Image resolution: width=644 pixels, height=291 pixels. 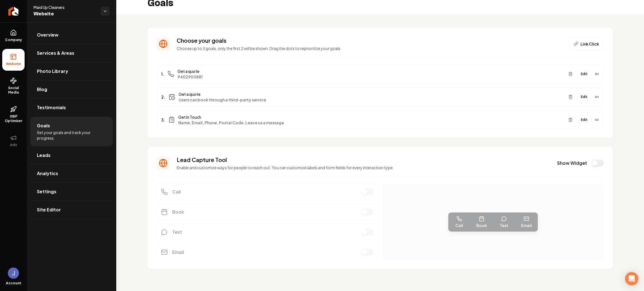 I want to click on img: Rebolt Logo, so click(x=14, y=11).